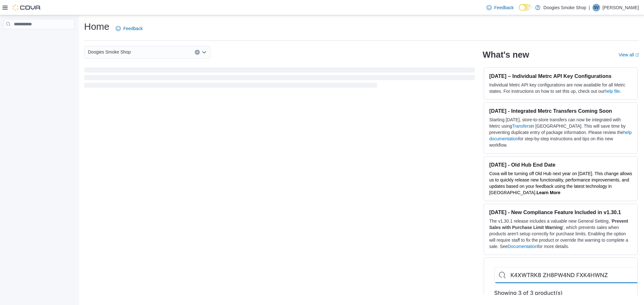  Describe the element at coordinates (558, 224) in the screenshot. I see `strong: Prevent Sales with Purchase Limit Warning` at that location.